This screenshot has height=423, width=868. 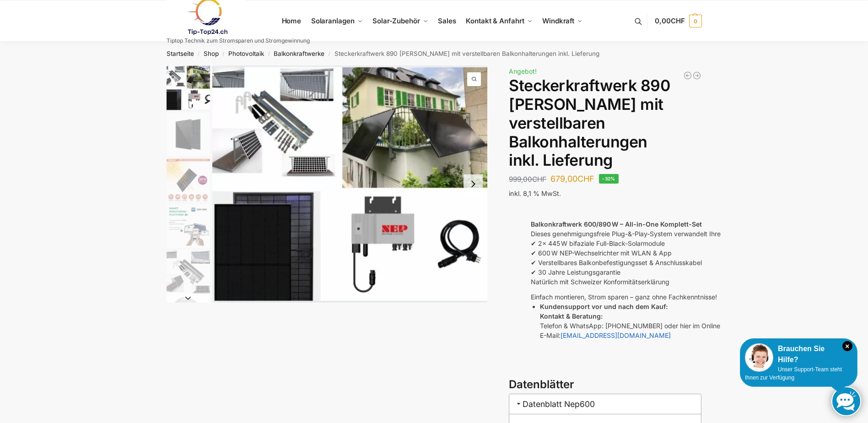 I want to click on a: Balkonkraftwerke, so click(x=299, y=54).